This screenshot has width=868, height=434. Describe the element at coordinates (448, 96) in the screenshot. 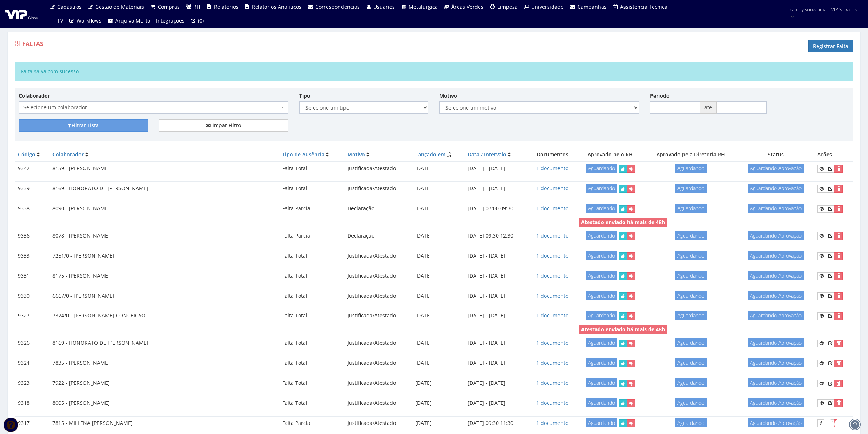

I see `label: Motivo` at that location.